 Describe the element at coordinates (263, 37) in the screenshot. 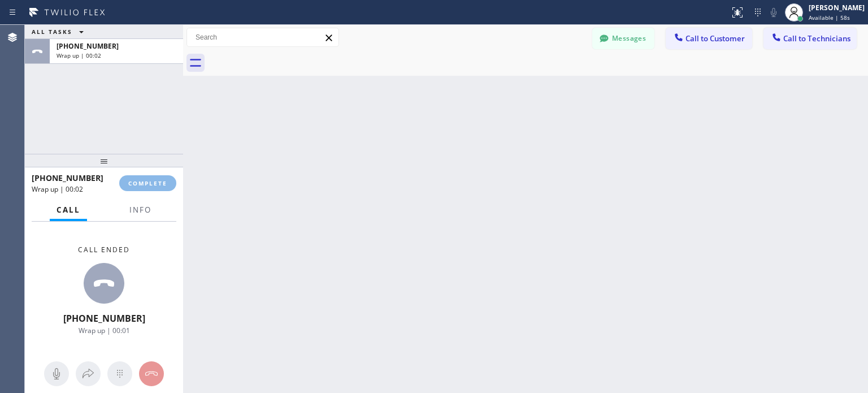

I see `input: Search` at that location.